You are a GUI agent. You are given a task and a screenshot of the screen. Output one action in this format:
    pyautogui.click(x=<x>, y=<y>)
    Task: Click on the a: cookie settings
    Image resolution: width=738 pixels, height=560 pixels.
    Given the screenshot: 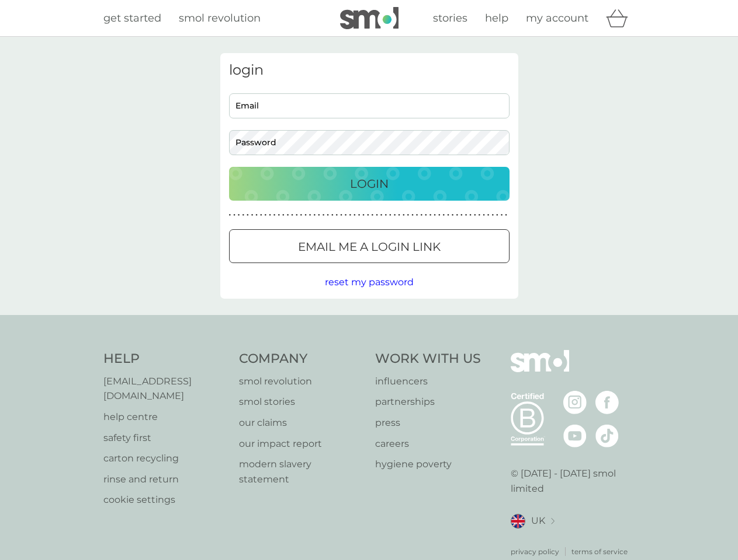 What is the action you would take?
    pyautogui.click(x=165, y=500)
    